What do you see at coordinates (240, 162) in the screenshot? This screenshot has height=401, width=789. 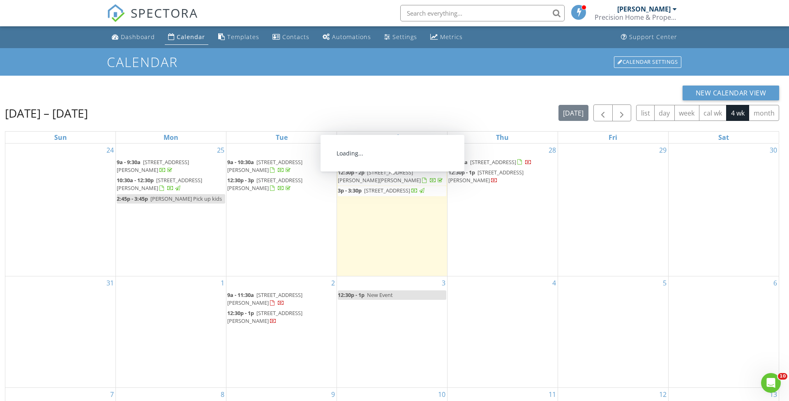 I see `span: 9a - 10:30a` at bounding box center [240, 162].